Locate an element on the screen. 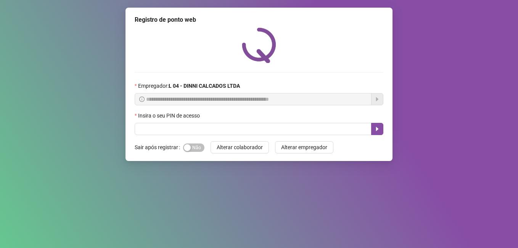 The image size is (518, 248). div: Registro de ponto web is located at coordinates (259, 20).